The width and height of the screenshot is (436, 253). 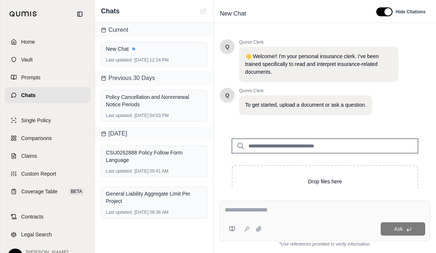 What do you see at coordinates (292, 14) in the screenshot?
I see `div: Edit Title` at bounding box center [292, 14].